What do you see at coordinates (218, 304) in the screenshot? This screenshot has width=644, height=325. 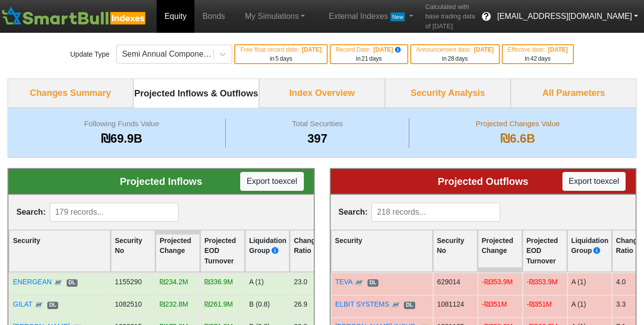 I see `div: ₪261.9M` at bounding box center [218, 304].